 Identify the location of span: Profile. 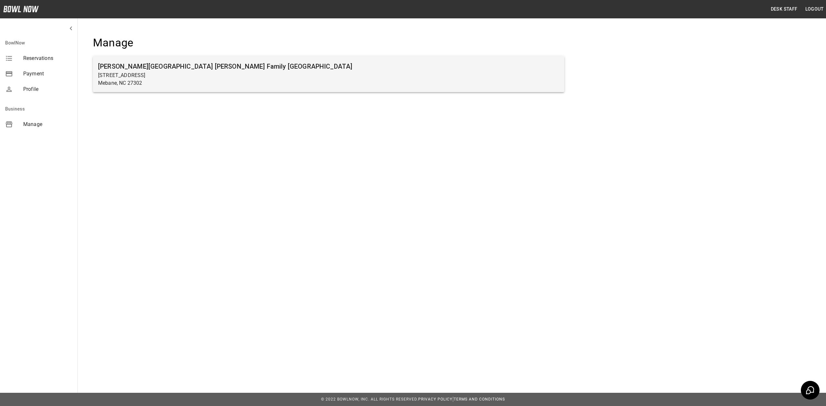
(48, 89).